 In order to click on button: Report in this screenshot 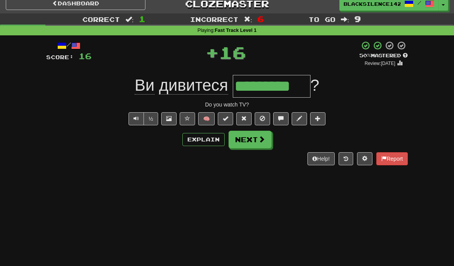, I will do `click(392, 159)`.